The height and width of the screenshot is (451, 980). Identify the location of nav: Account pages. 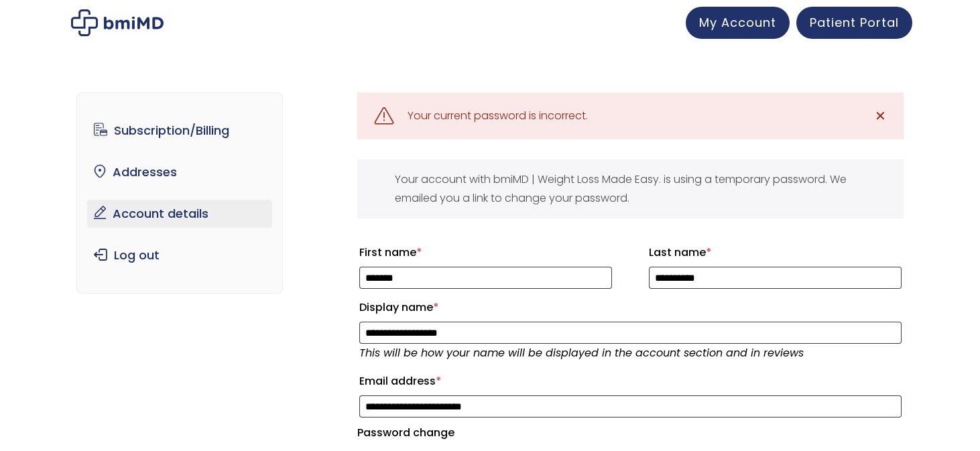
(179, 193).